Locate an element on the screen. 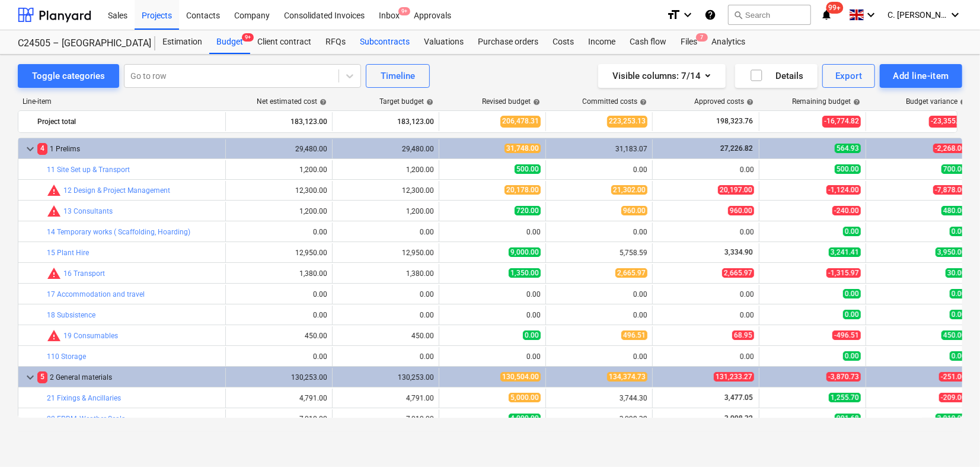  span: -209.00 is located at coordinates (954, 398).